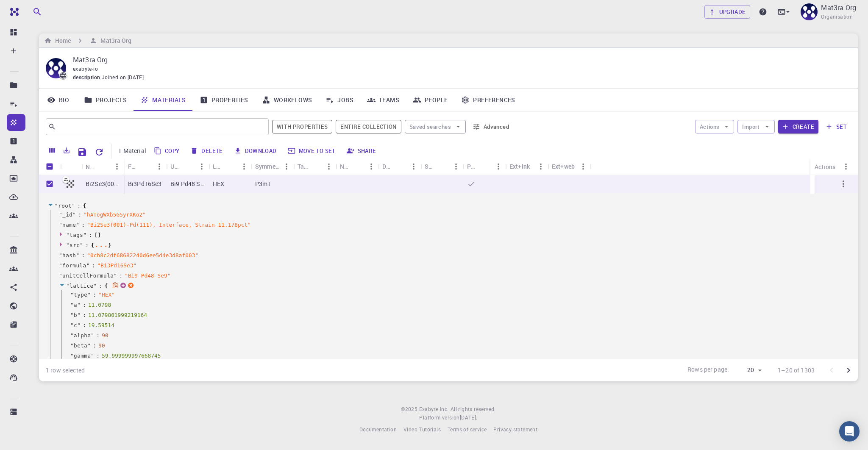 This screenshot has height=450, width=868. What do you see at coordinates (422, 429) in the screenshot?
I see `span: Video Tutorials` at bounding box center [422, 429].